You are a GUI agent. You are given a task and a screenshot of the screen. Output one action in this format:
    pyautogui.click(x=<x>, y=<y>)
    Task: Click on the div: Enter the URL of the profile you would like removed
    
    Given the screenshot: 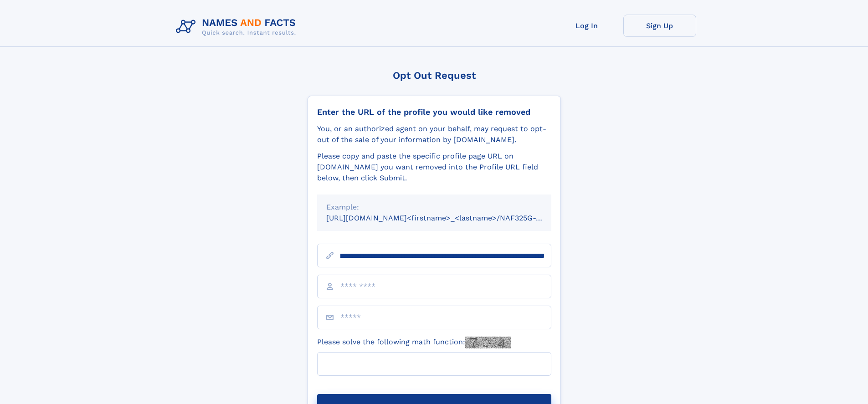 What is the action you would take?
    pyautogui.click(x=434, y=112)
    